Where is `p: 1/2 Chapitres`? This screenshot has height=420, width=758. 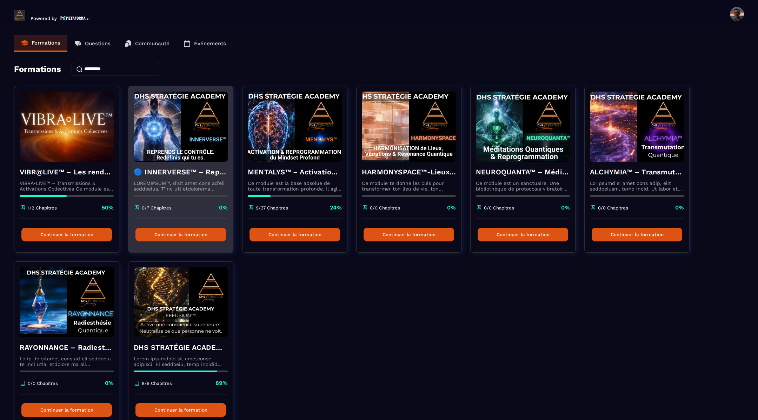
p: 1/2 Chapitres is located at coordinates (42, 208).